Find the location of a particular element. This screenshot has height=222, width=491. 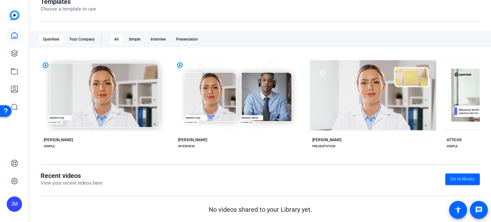

div: ATTICUS is located at coordinates (454, 140).